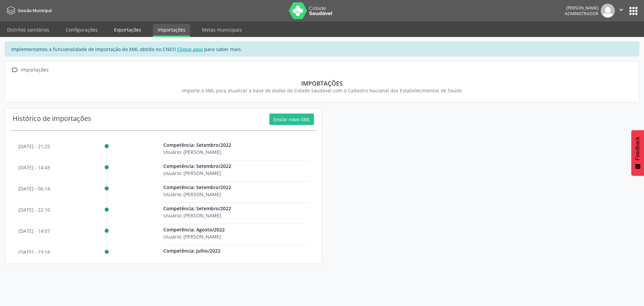 The width and height of the screenshot is (644, 306). I want to click on div: Implementamos a funcionalidade de importação do XML obtido no CNES! para saber mais., so click(322, 49).